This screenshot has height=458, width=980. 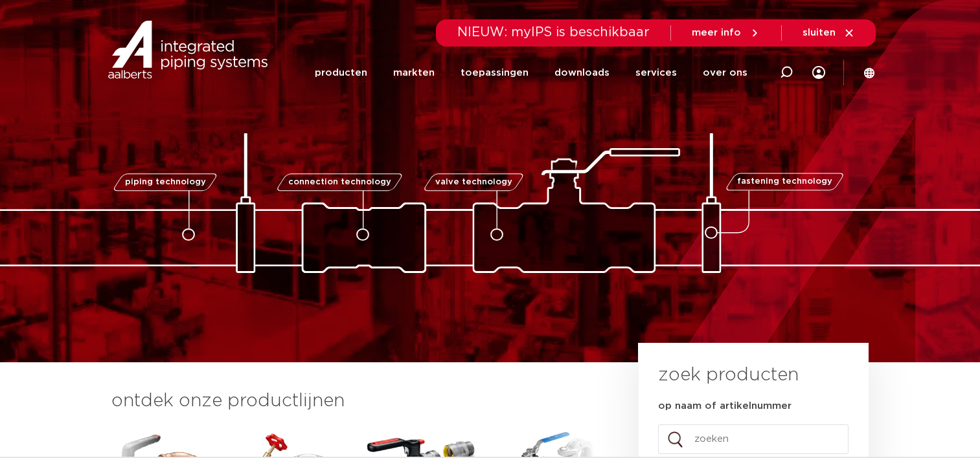 I want to click on a: services, so click(x=656, y=73).